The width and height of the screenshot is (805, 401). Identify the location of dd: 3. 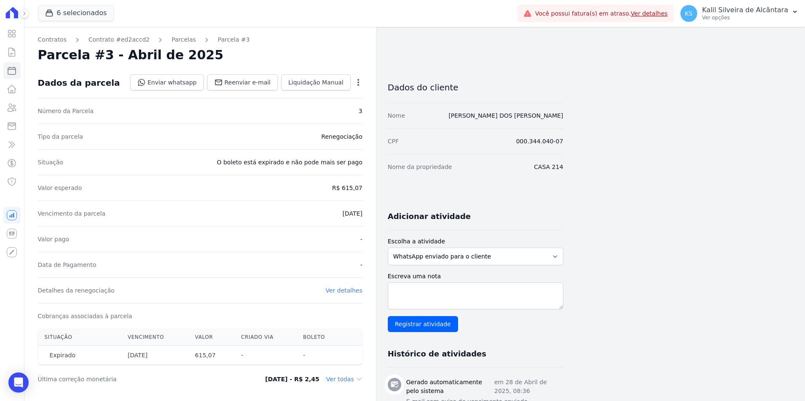
(360, 111).